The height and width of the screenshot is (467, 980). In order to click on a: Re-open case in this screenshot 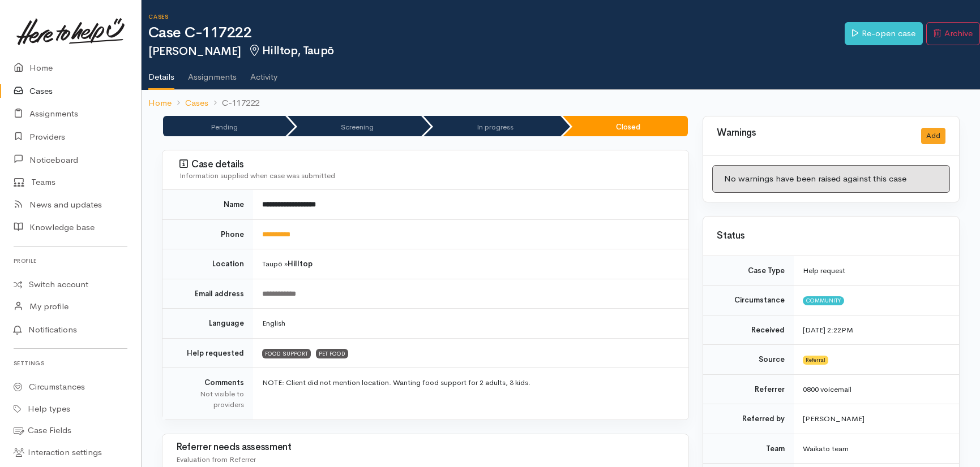, I will do `click(884, 33)`.